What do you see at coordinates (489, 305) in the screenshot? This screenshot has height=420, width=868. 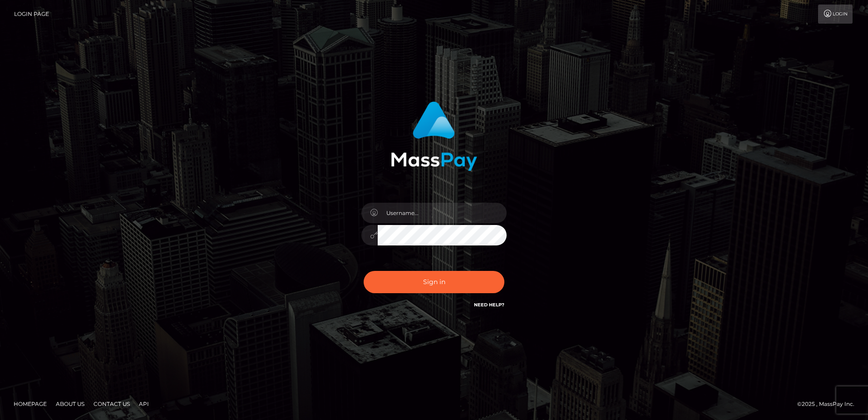 I see `a: Need Help?` at bounding box center [489, 305].